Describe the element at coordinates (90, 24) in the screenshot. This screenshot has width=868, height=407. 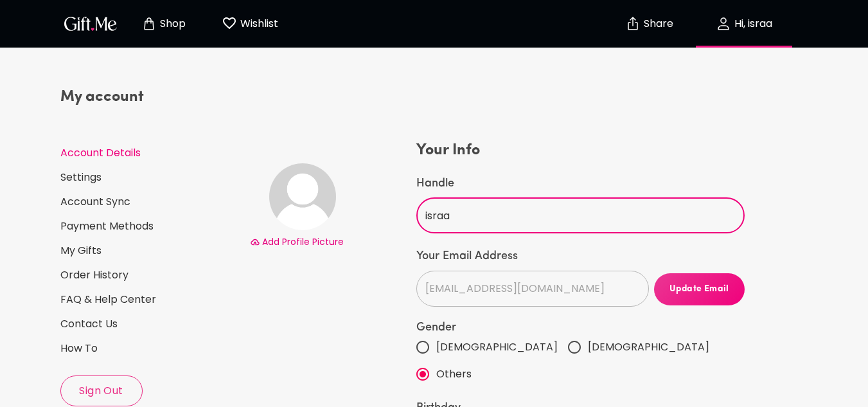
I see `button: GiftMe Logo` at that location.